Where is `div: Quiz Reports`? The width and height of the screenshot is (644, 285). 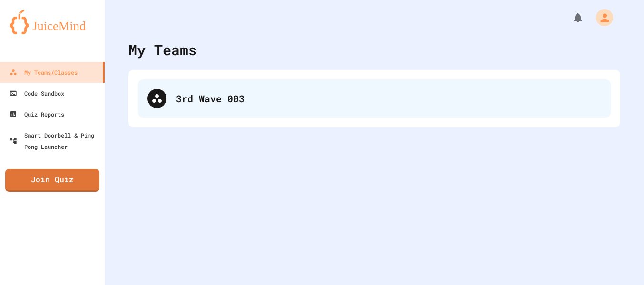 div: Quiz Reports is located at coordinates (36, 114).